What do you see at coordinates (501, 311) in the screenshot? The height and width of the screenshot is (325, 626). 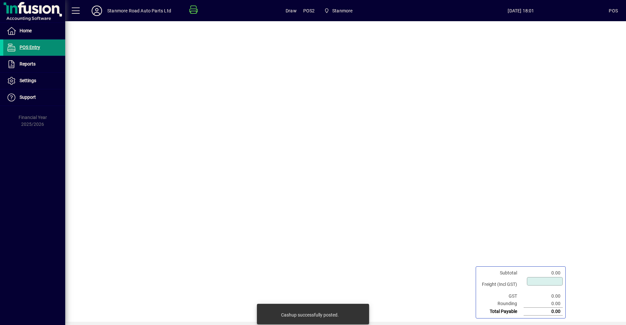 I see `td: Total Payable` at bounding box center [501, 311].